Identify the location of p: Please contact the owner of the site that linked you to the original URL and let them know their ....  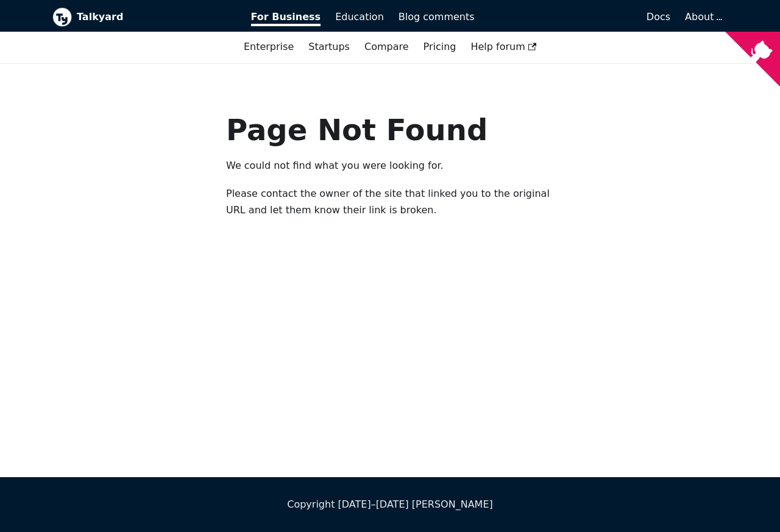
(390, 201).